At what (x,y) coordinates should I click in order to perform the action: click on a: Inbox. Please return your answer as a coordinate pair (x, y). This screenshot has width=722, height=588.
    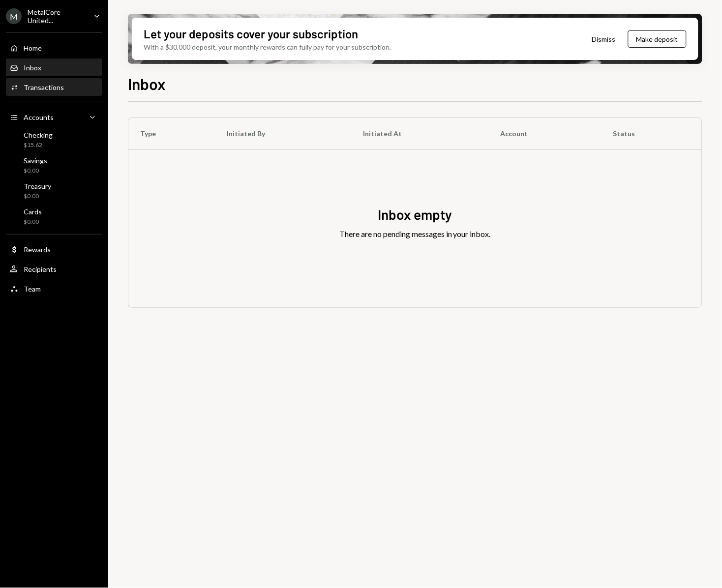
    Looking at the image, I should click on (54, 67).